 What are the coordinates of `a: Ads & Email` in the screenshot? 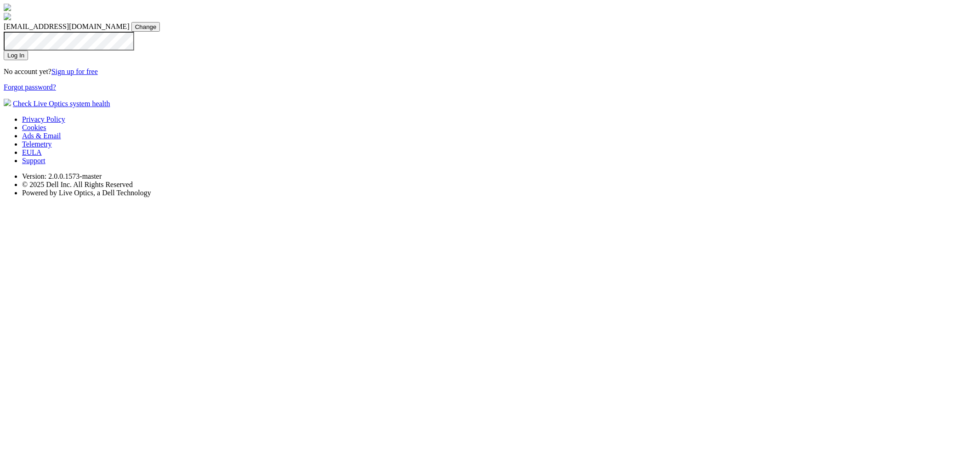 It's located at (41, 135).